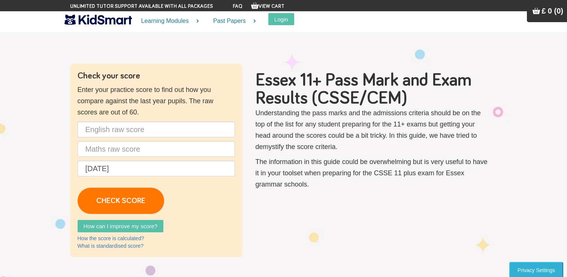 This screenshot has height=277, width=567. What do you see at coordinates (168, 21) in the screenshot?
I see `a: Learning Modules` at bounding box center [168, 21].